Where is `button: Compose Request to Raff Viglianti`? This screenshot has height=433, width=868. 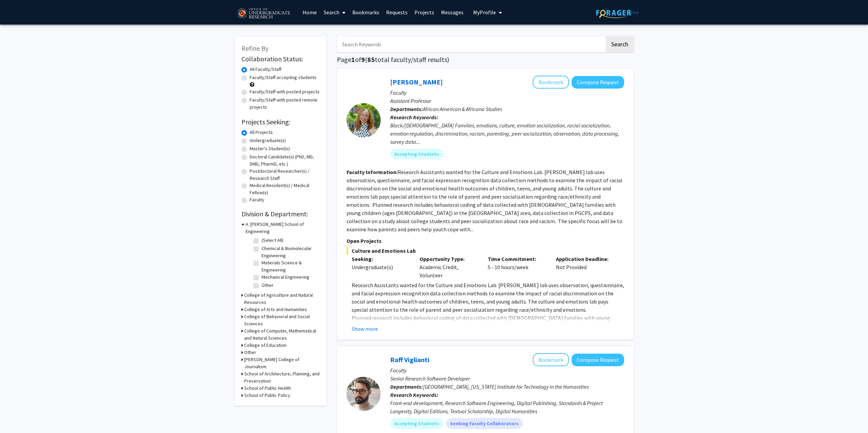 button: Compose Request to Raff Viglianti is located at coordinates (597, 359).